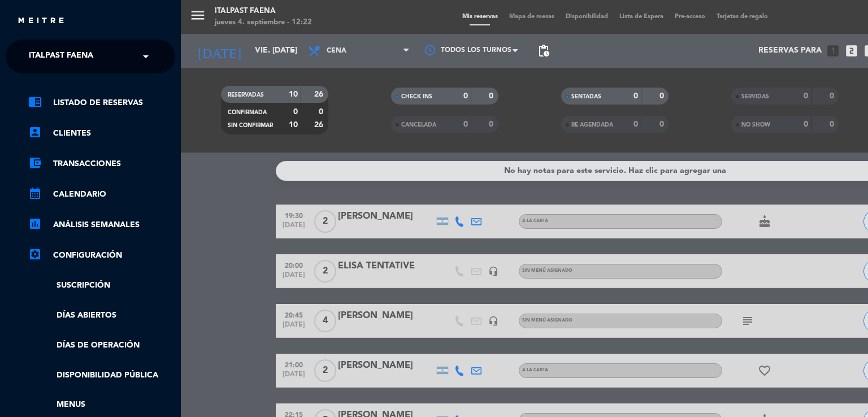 The image size is (868, 417). I want to click on a: Suscripción, so click(102, 285).